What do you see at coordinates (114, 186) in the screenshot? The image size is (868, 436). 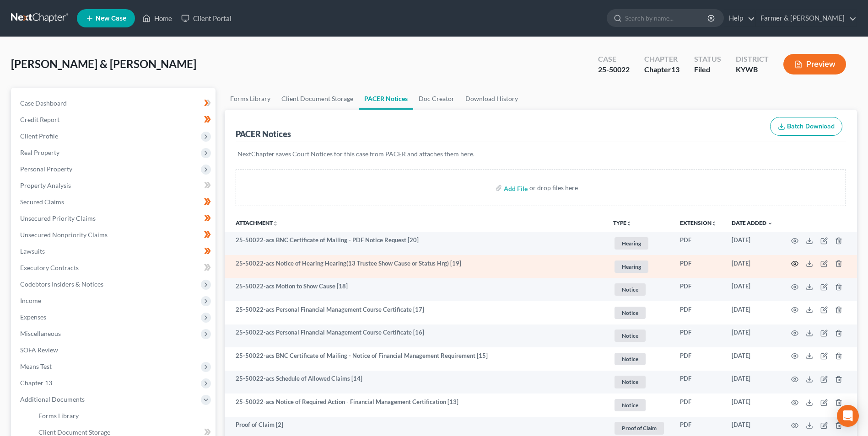 I see `a: Property Analysis` at bounding box center [114, 186].